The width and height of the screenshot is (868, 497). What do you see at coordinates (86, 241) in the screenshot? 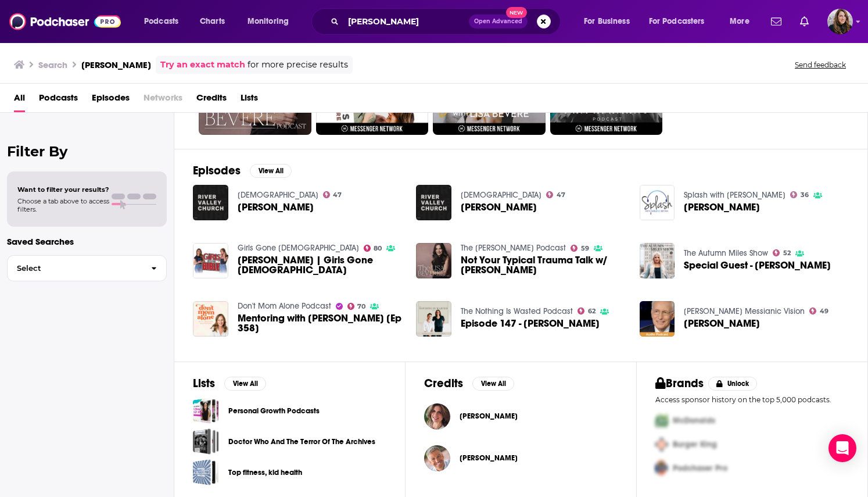
I see `p: Saved Searches` at bounding box center [86, 241].